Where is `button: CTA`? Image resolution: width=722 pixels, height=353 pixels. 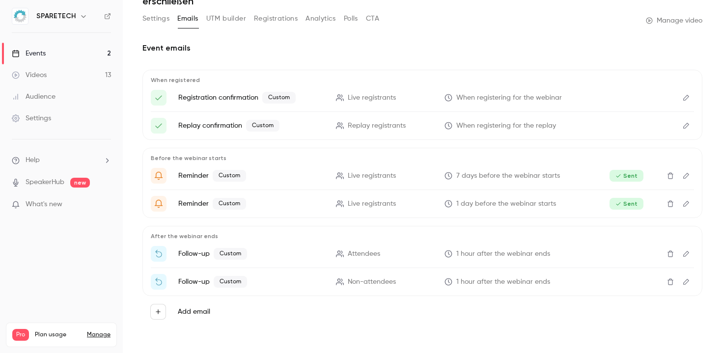
button: CTA is located at coordinates (372, 19).